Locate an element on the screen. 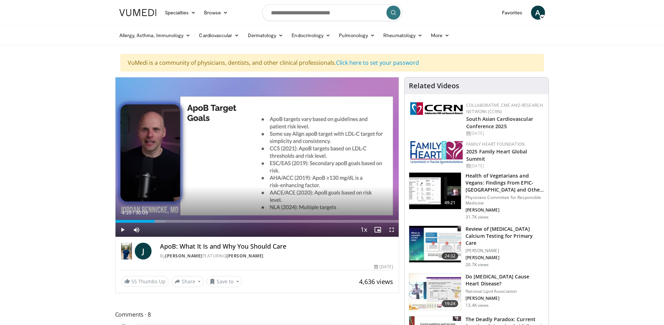 The image size is (664, 325). p: 20.7K views is located at coordinates (477, 265).